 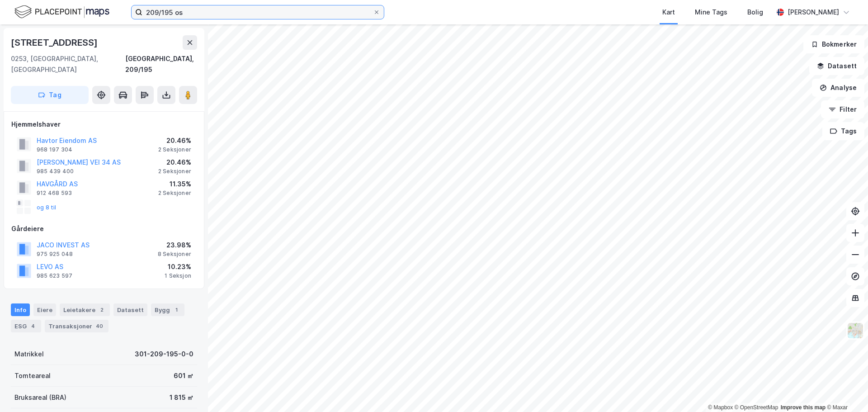 What do you see at coordinates (175, 245) in the screenshot?
I see `div: 23.98%` at bounding box center [175, 245].